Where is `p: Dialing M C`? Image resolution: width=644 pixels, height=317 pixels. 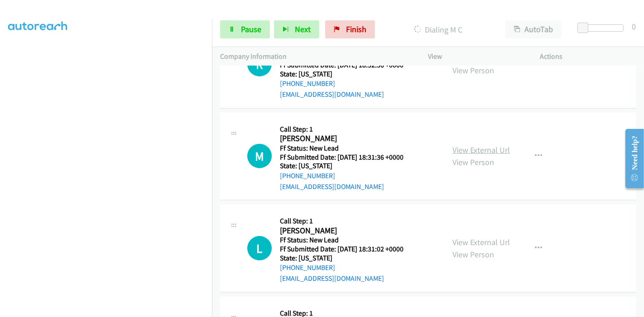 p: Dialing M C is located at coordinates (438, 29).